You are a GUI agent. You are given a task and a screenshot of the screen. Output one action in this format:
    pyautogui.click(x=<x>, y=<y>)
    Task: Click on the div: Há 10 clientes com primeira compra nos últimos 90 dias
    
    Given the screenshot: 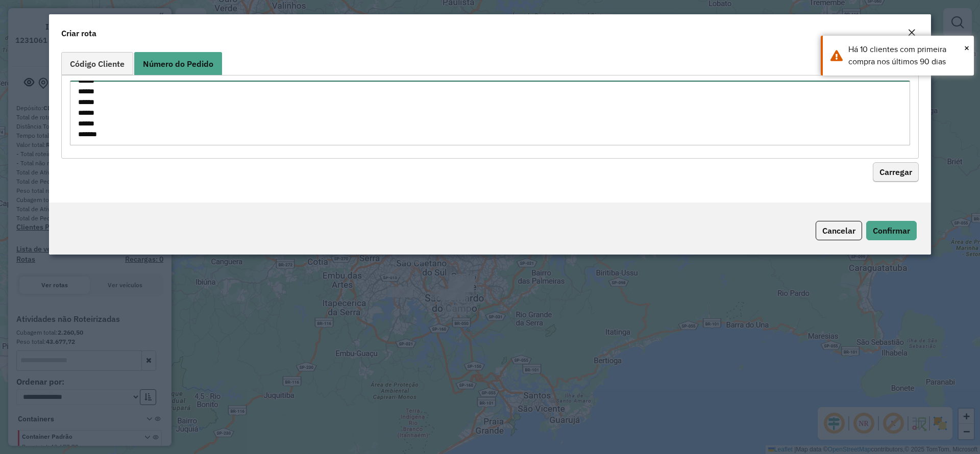 What is the action you would take?
    pyautogui.click(x=907, y=56)
    